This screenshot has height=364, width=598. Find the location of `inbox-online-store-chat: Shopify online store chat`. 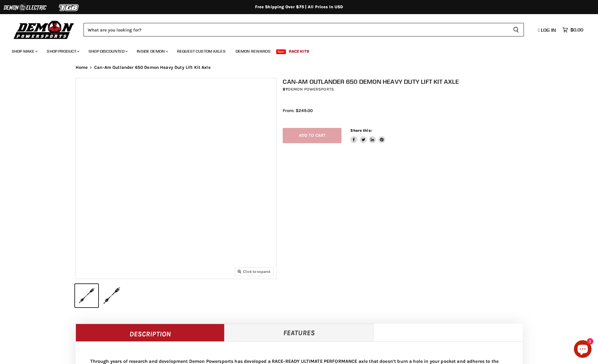

inbox-online-store-chat: Shopify online store chat is located at coordinates (583, 350).